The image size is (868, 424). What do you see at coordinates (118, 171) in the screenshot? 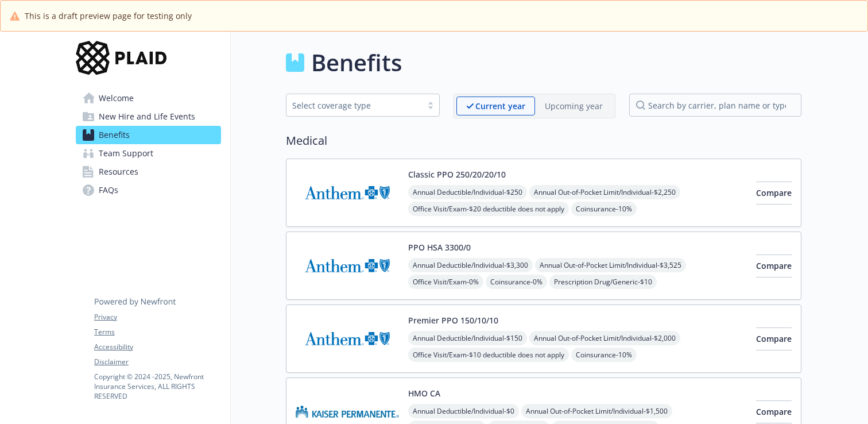
I see `span: Resources` at bounding box center [118, 171].